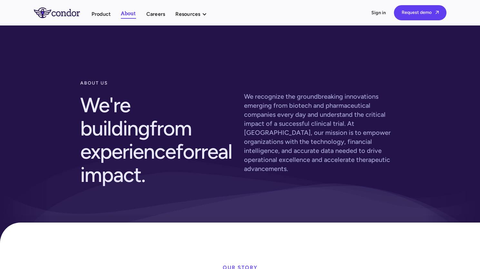  Describe the element at coordinates (136, 140) in the screenshot. I see `span: from experience` at that location.